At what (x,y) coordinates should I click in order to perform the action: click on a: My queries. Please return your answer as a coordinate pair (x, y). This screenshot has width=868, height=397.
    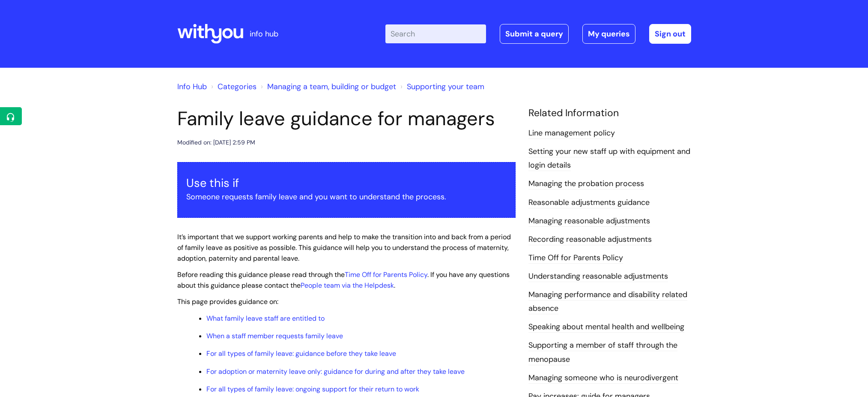
    Looking at the image, I should click on (609, 34).